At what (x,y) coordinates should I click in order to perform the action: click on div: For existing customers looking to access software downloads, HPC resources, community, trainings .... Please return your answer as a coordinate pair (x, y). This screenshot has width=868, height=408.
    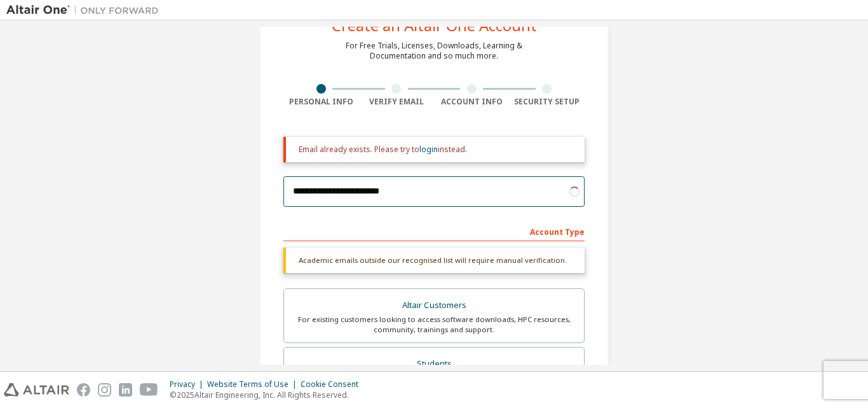
    Looking at the image, I should click on (434, 324).